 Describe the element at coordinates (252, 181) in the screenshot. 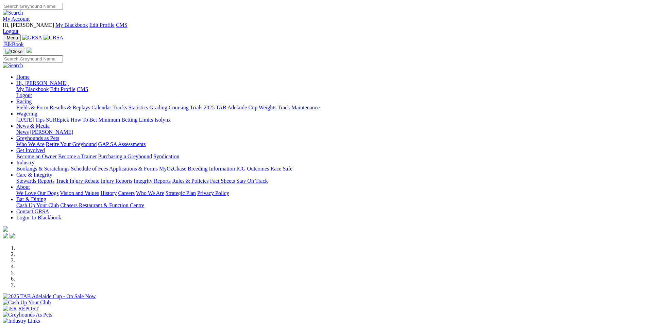

I see `a: Stay On Track` at that location.